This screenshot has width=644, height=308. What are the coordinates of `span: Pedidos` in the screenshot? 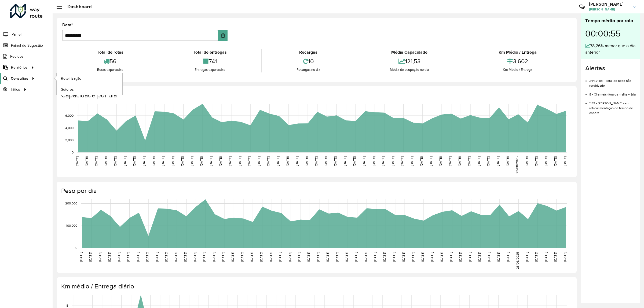 It's located at (17, 56).